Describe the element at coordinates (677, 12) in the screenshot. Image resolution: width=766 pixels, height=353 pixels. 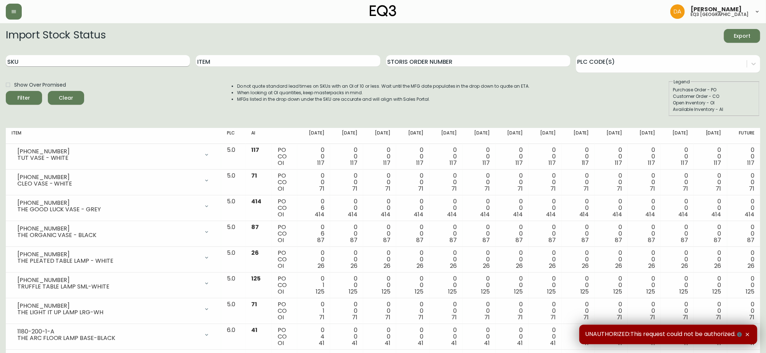
I see `img: dd1a7e8db21a0ac8adbf82b84ca05374` at that location.